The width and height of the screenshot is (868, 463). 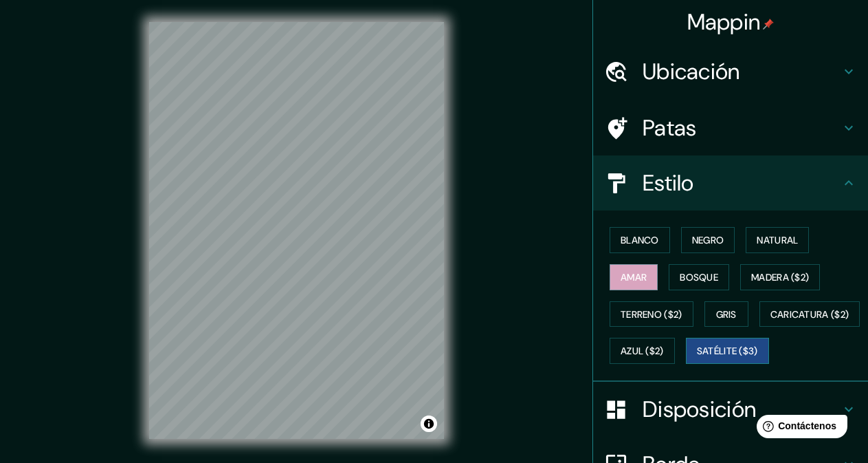 What do you see at coordinates (777, 240) in the screenshot?
I see `font: Natural` at bounding box center [777, 240].